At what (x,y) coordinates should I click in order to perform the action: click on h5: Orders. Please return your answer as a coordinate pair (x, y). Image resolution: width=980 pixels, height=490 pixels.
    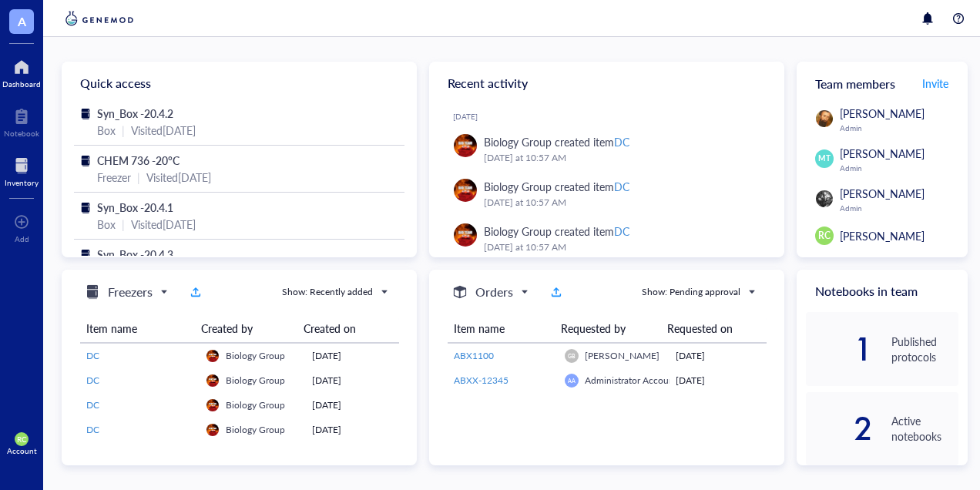
    Looking at the image, I should click on (494, 292).